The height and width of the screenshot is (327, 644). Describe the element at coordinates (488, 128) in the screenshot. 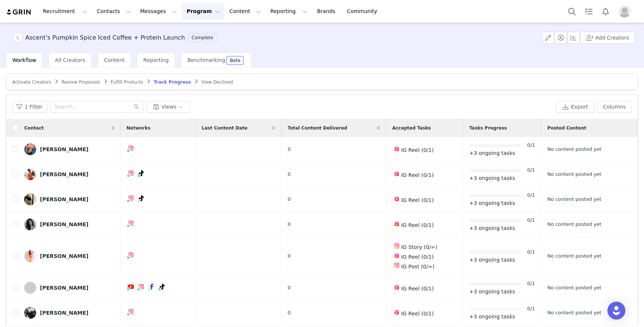

I see `span: Tasks Progress` at that location.